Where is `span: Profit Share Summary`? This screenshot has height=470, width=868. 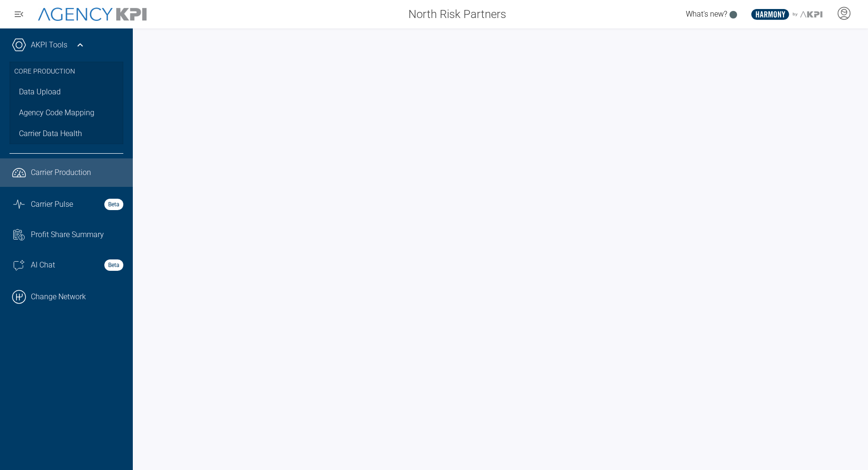
span: Profit Share Summary is located at coordinates (67, 235).